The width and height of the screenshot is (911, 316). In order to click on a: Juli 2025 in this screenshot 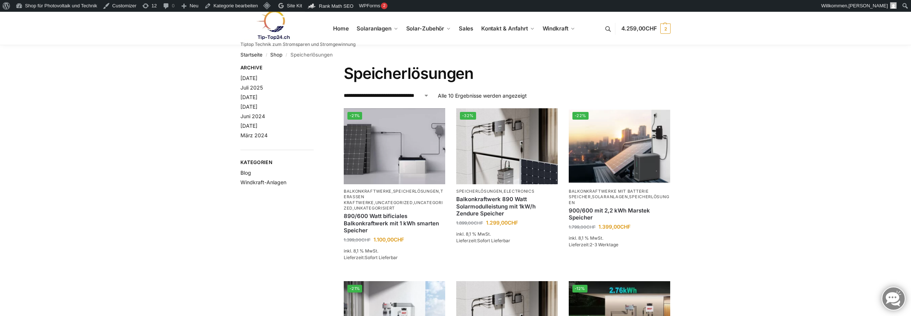, I will do `click(251, 87)`.